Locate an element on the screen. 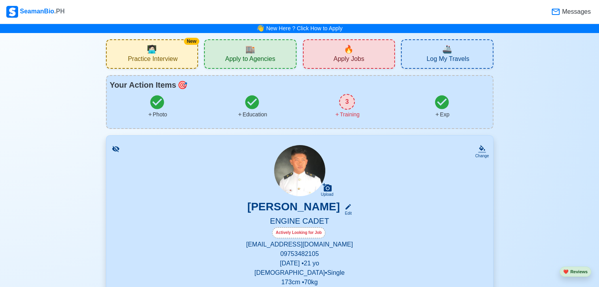  div: 3 is located at coordinates (347, 102).